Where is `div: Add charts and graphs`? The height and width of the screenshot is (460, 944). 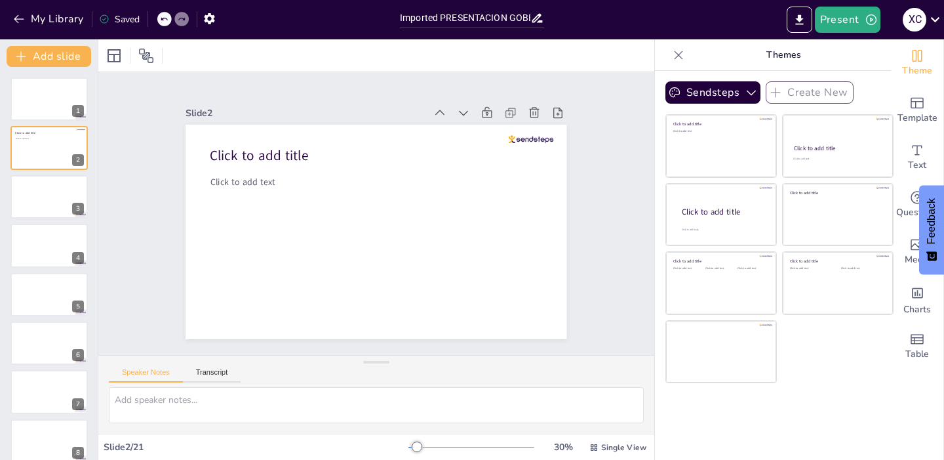
div: Add charts and graphs is located at coordinates (918, 299).